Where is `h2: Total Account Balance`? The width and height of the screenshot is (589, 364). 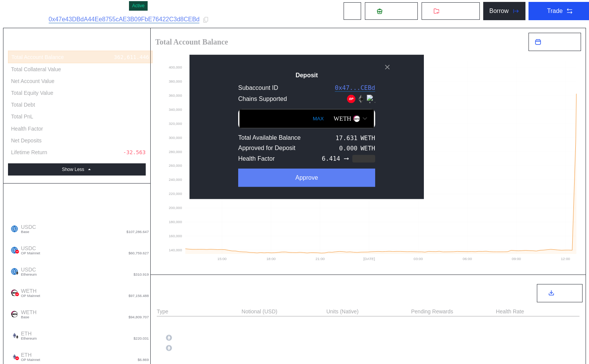 h2: Total Account Balance is located at coordinates (339, 42).